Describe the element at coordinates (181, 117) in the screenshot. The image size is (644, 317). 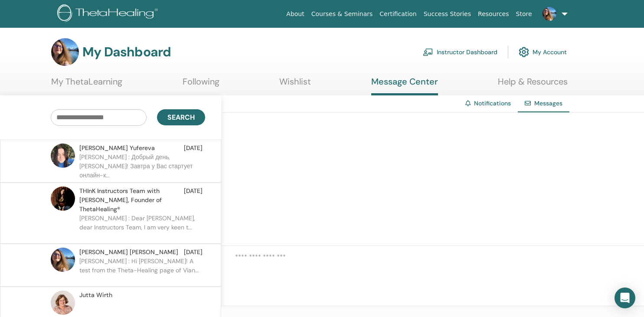
I see `button: Search` at that location.